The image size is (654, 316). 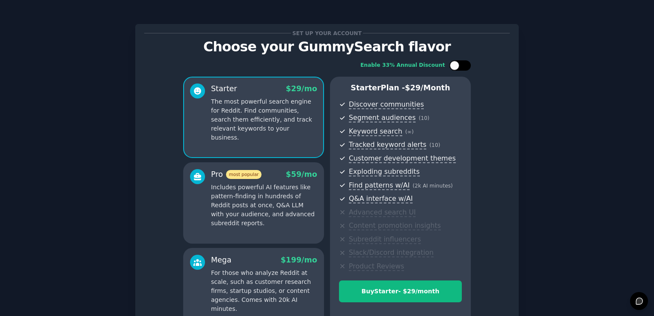 What do you see at coordinates (301, 89) in the screenshot?
I see `span: $ 29 /mo` at bounding box center [301, 89].